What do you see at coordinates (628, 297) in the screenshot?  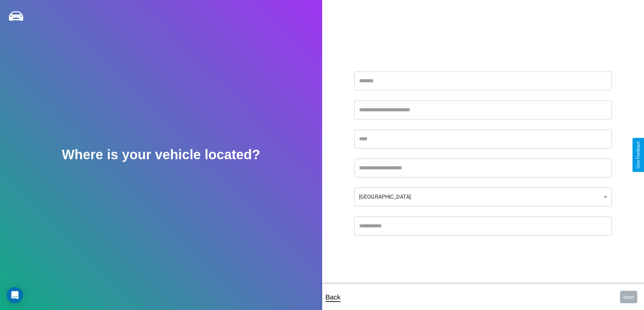 I see `button: Next` at bounding box center [628, 297].